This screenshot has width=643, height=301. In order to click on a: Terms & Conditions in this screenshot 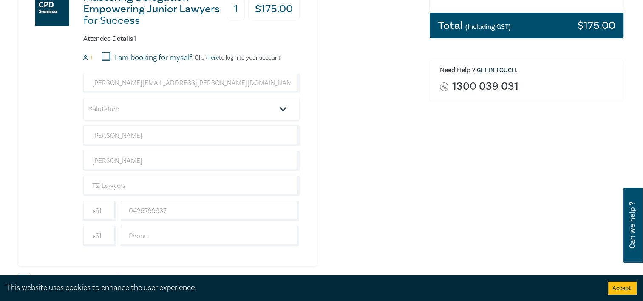, I will do `click(106, 279)`.